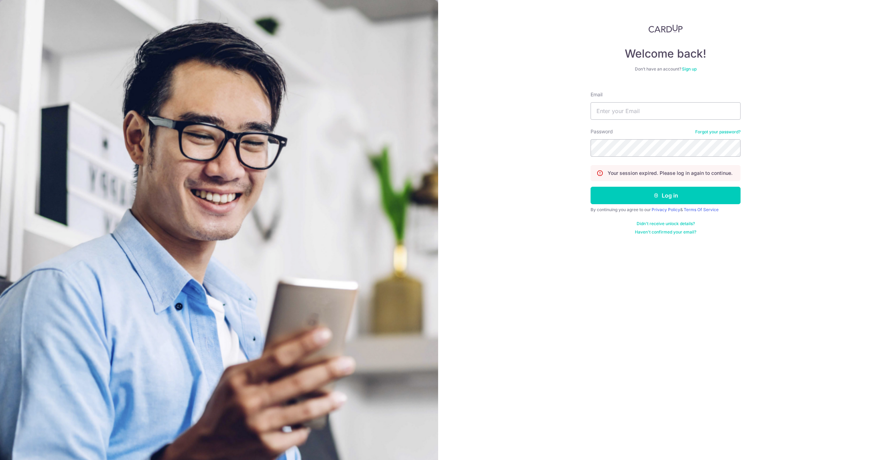 The width and height of the screenshot is (893, 460). What do you see at coordinates (690, 69) in the screenshot?
I see `a: Sign up` at bounding box center [690, 69].